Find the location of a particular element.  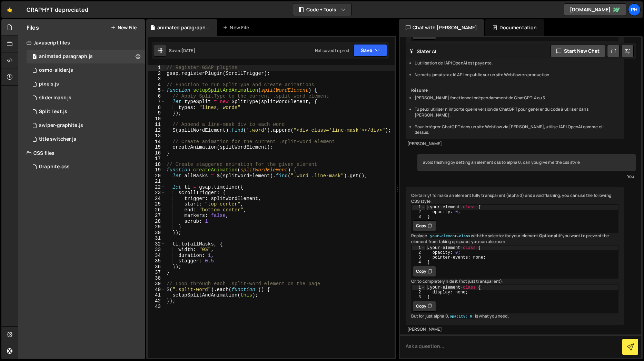

div: 10912/27743.js is located at coordinates (86, 139).